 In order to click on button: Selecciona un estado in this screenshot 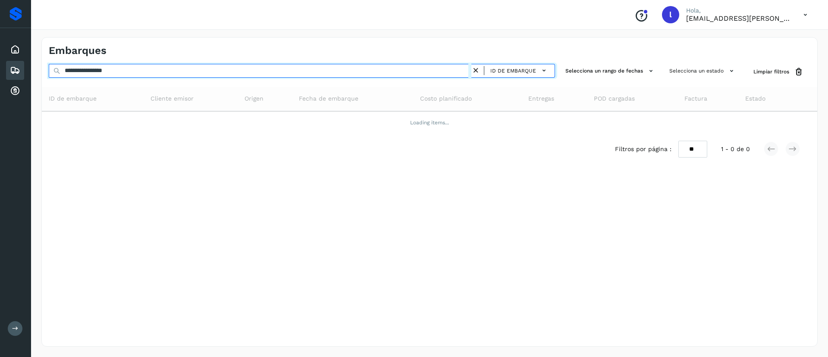, I will do `click(702, 71)`.